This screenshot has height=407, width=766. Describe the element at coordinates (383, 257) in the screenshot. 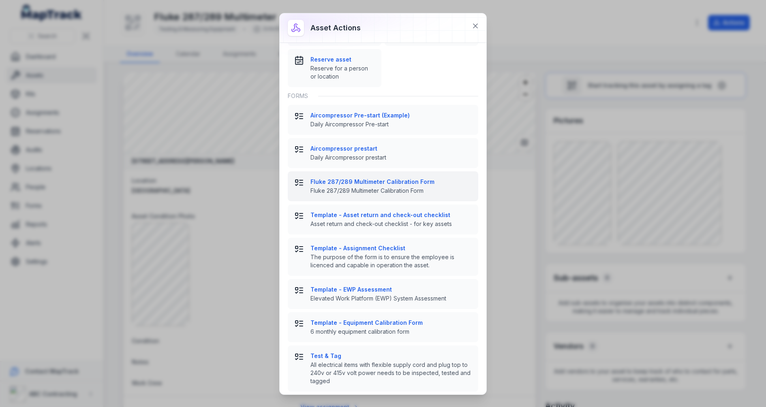

I see `button: Template - Assignment ChecklistThe purpose of the form is to ensure the employee is licenced and ...` at that location.